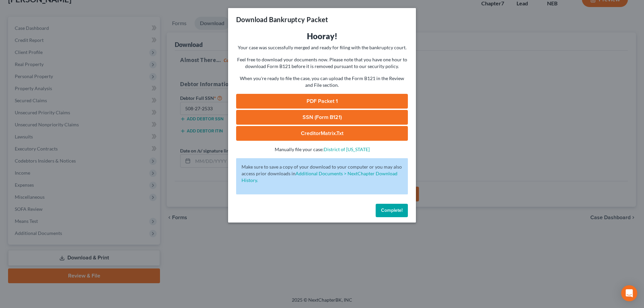 This screenshot has height=308, width=644. Describe the element at coordinates (322, 101) in the screenshot. I see `a: PDF Packet 1` at that location.